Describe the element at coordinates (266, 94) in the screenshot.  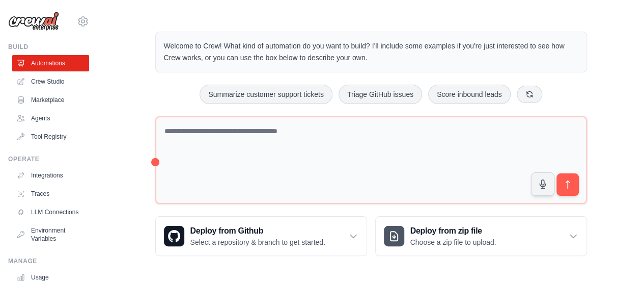
I see `button: Summarize customer support tickets` at that location.